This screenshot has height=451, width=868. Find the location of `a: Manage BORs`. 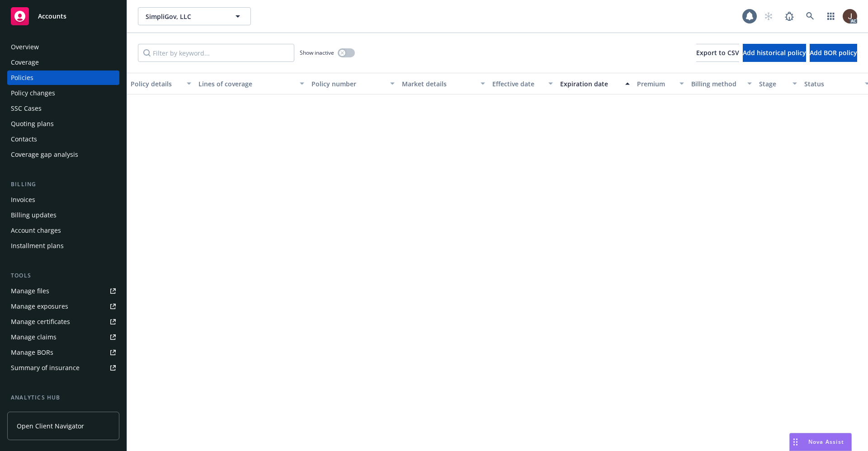

a: Manage BORs is located at coordinates (64, 353).